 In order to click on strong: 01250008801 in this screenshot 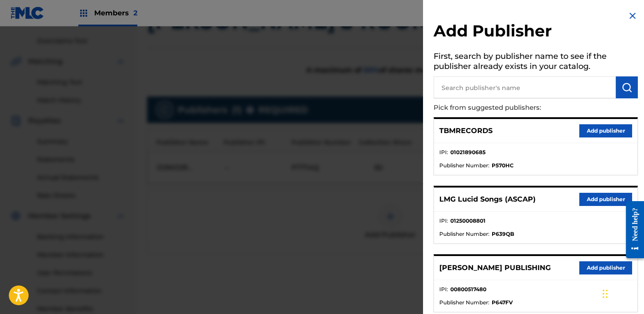, I will do `click(468, 221)`.